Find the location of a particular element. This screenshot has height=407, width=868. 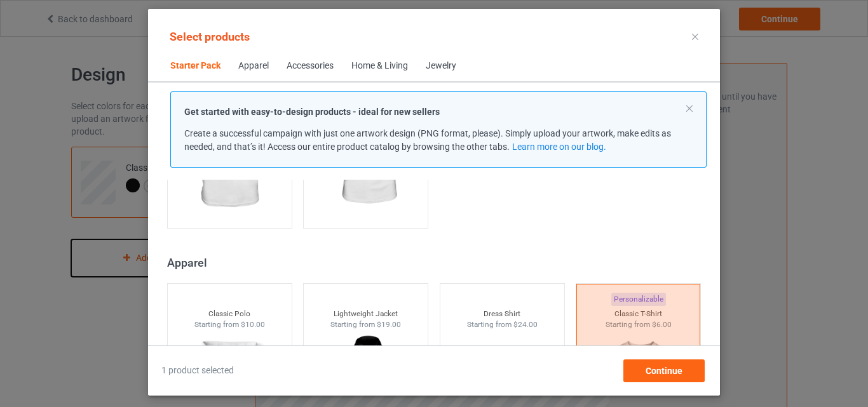

span: Create a successful campaign with just one artwork design (PNG format, please). Simply upload you... is located at coordinates (428, 139).